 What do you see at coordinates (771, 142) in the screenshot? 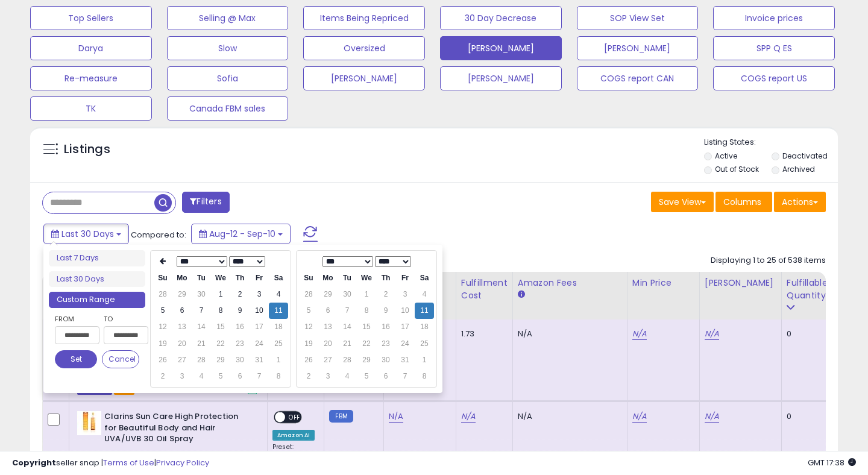
I see `p: Listing States:` at bounding box center [771, 142].